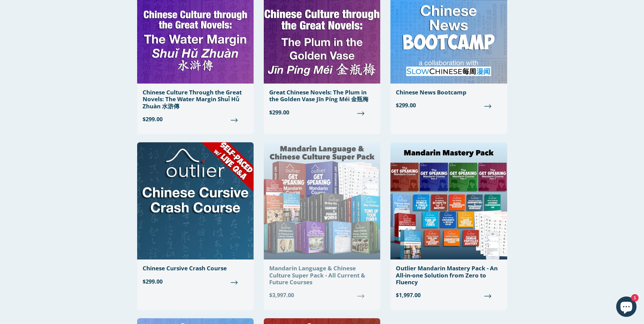 The height and width of the screenshot is (324, 644). What do you see at coordinates (322, 96) in the screenshot?
I see `div: Great Chinese Novels: The Plum in the Golden Vase Jīn Píng Méi 金瓶梅` at bounding box center [322, 96].